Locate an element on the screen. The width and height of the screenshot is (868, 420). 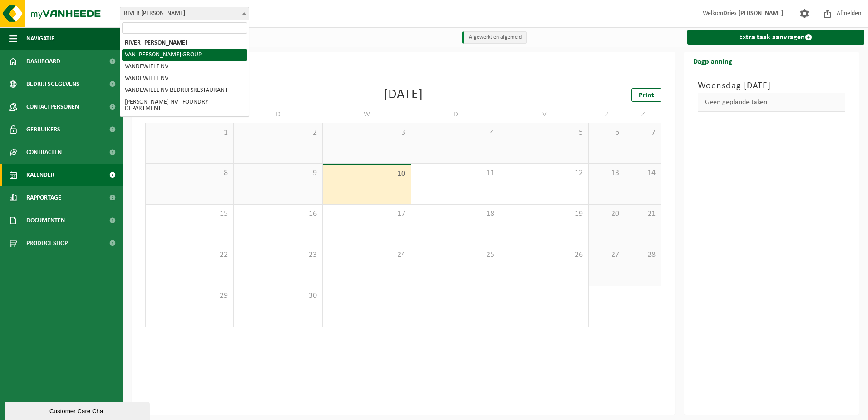
span: 10 is located at coordinates (367, 174).